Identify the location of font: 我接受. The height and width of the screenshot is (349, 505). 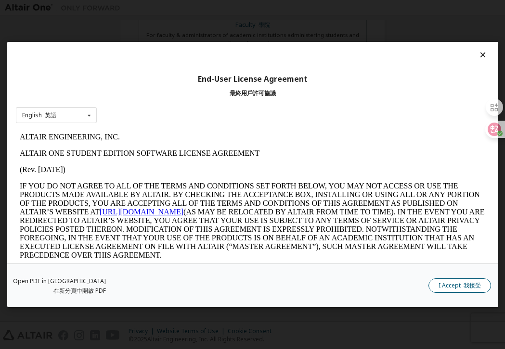
(472, 285).